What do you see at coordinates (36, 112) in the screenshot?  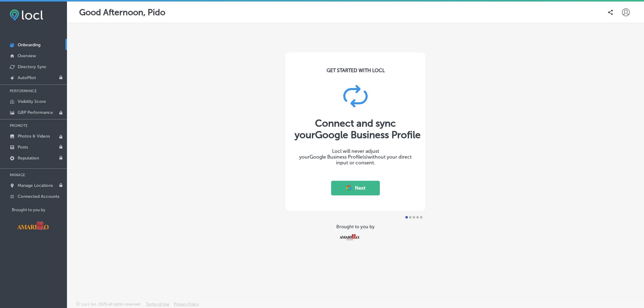 I see `p: GBP Performance` at bounding box center [36, 112].